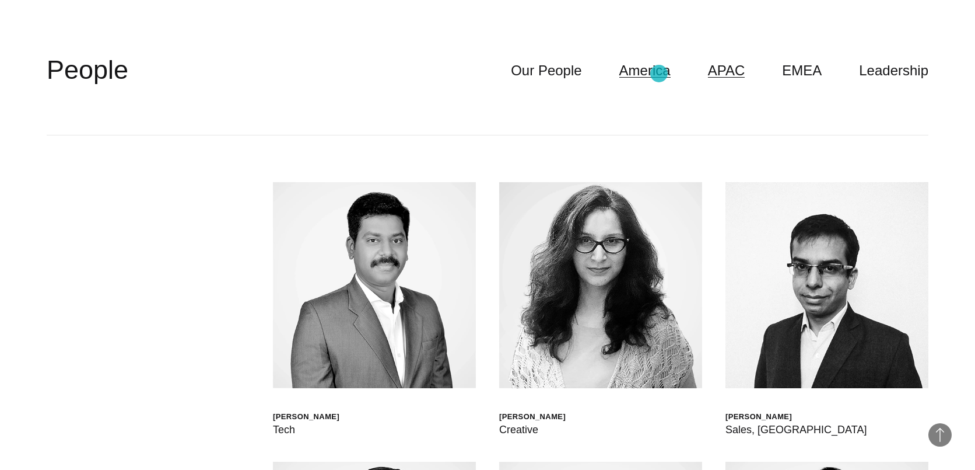 This screenshot has width=975, height=470. What do you see at coordinates (546, 71) in the screenshot?
I see `a: Our People` at bounding box center [546, 71].